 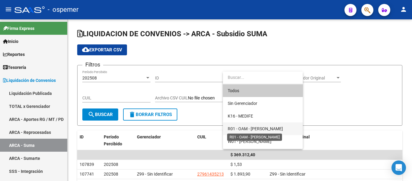 I want to click on span: K16 - MEDIFE, so click(x=240, y=116).